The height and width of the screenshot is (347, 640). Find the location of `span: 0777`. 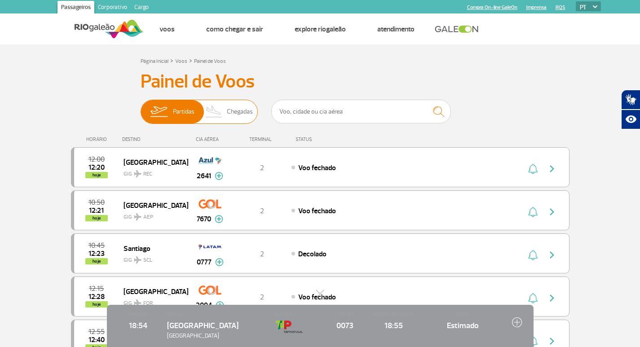

span: 0777 is located at coordinates (204, 262).